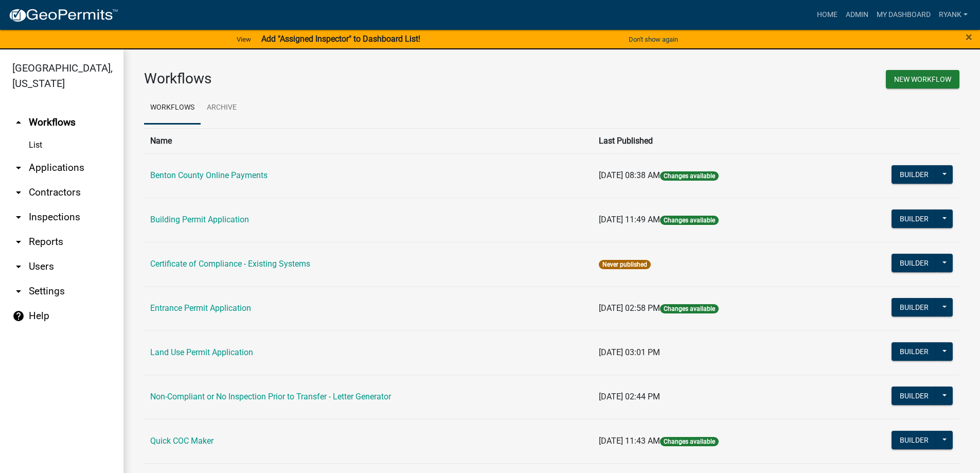  I want to click on a: Quick COC Maker, so click(182, 440).